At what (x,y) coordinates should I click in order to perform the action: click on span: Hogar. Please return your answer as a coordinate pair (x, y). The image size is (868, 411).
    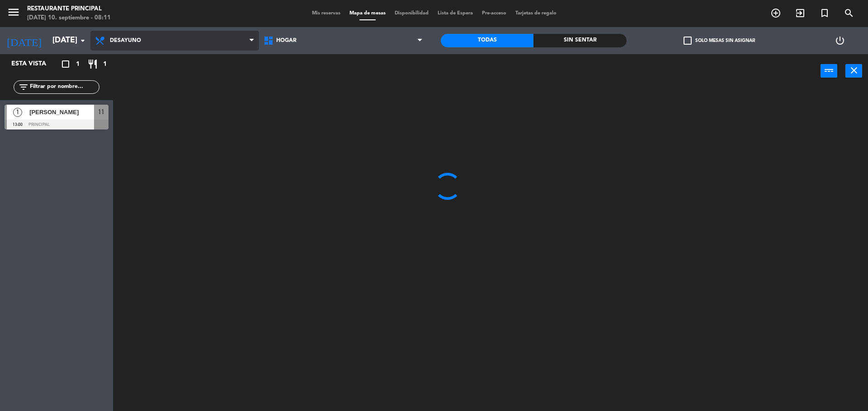
    Looking at the image, I should click on (286, 40).